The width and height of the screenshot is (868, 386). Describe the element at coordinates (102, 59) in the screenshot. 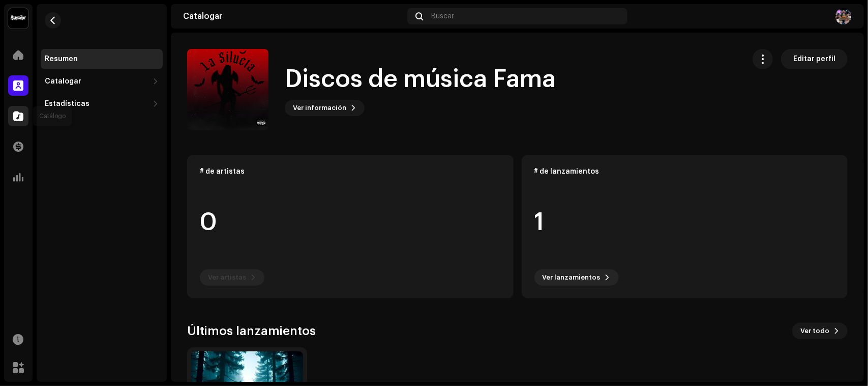

I see `re-m-nav-item: Resumen` at that location.